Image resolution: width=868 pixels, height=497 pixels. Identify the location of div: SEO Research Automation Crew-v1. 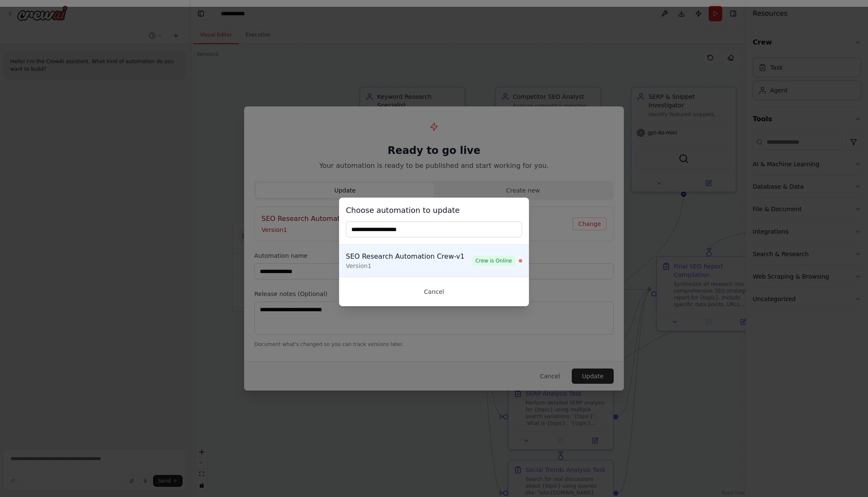
(409, 256).